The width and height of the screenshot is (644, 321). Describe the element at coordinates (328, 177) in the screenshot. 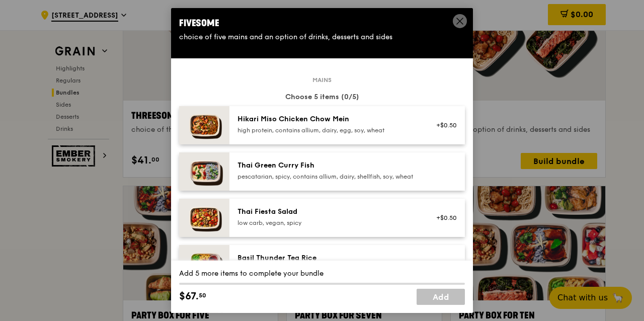

I see `div: pescatarian, spicy, contains allium, dairy, shellfish, soy, wheat` at that location.